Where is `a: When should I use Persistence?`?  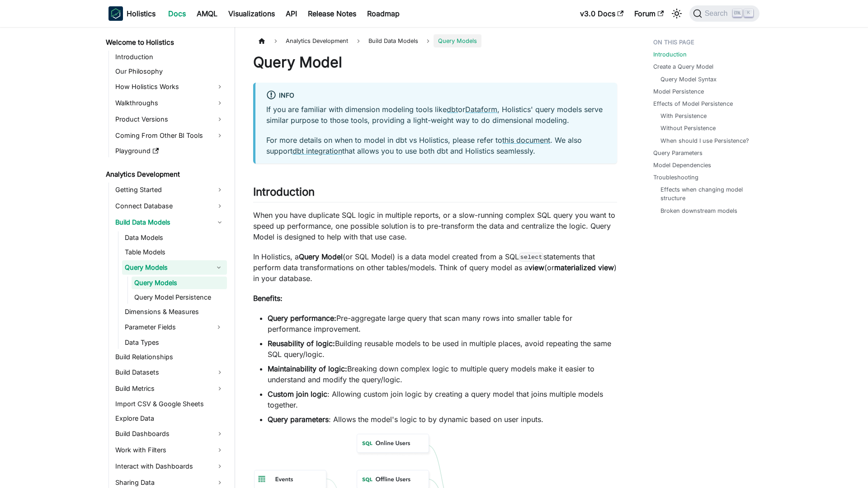
a: When should I use Persistence? is located at coordinates (705, 141).